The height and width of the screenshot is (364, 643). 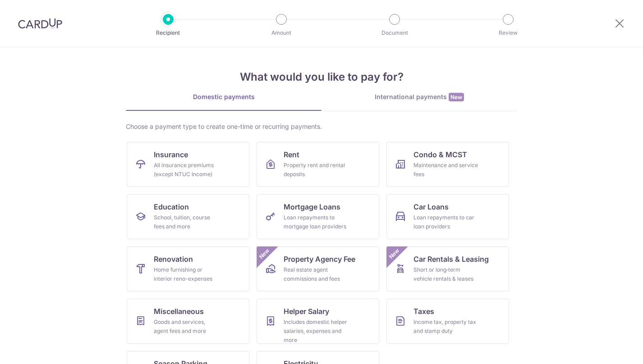 What do you see at coordinates (424, 311) in the screenshot?
I see `span: Taxes` at bounding box center [424, 311].